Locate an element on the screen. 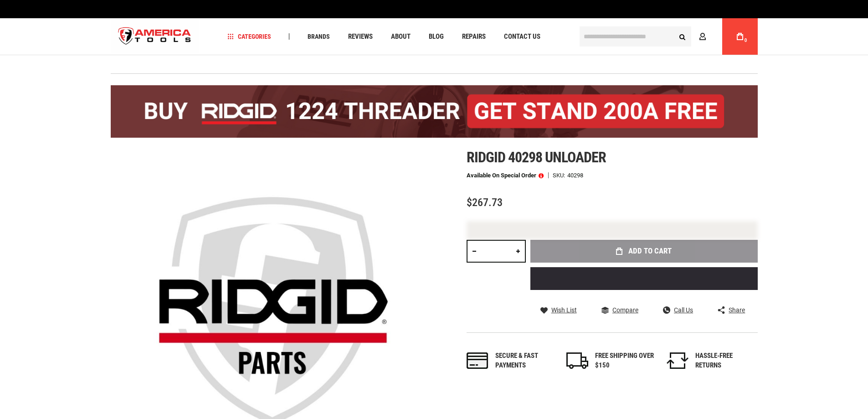 Image resolution: width=868 pixels, height=419 pixels. span: Brands is located at coordinates (319, 36).